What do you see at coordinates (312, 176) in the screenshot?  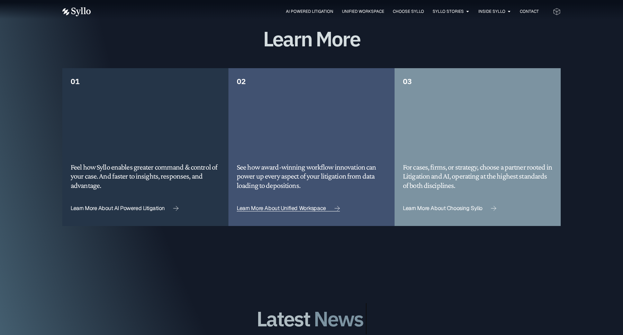 I see `h5: See how award-winning workflow innovation can power up every aspect of your litigation from data ...` at bounding box center [312, 176].